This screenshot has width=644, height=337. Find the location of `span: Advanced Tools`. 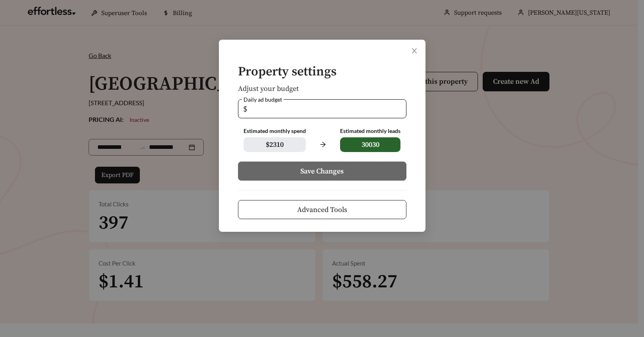

span: Advanced Tools is located at coordinates (322, 210).